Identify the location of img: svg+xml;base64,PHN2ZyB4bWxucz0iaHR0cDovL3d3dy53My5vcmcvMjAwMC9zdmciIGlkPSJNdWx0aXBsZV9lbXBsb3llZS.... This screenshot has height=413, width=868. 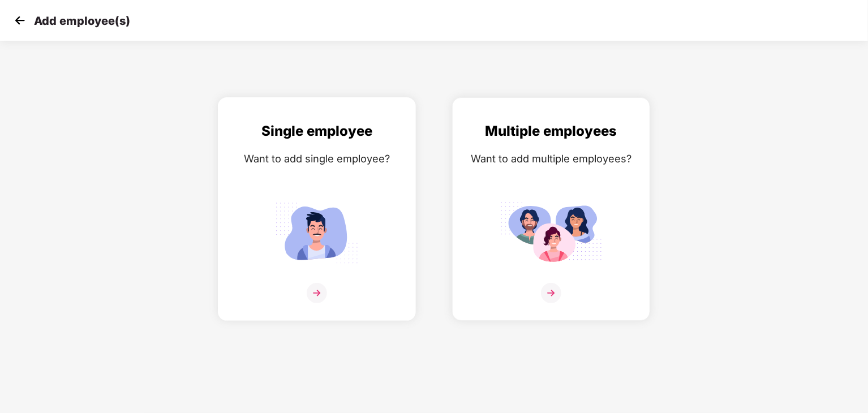
(551, 233).